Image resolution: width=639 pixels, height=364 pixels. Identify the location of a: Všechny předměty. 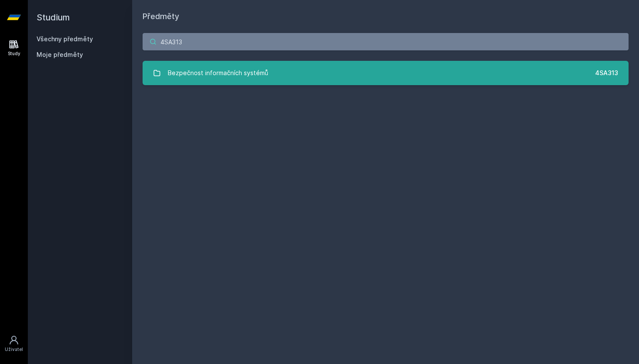
(65, 39).